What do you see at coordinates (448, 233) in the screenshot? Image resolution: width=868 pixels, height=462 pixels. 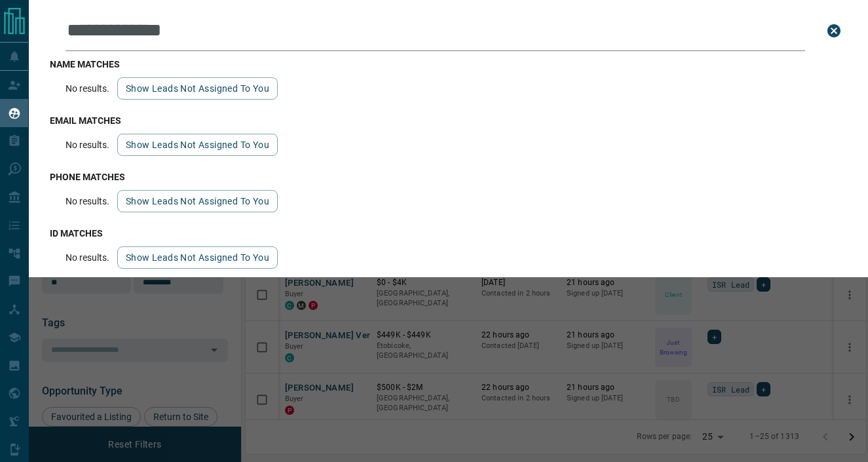 I see `h3: id matches` at bounding box center [448, 233].